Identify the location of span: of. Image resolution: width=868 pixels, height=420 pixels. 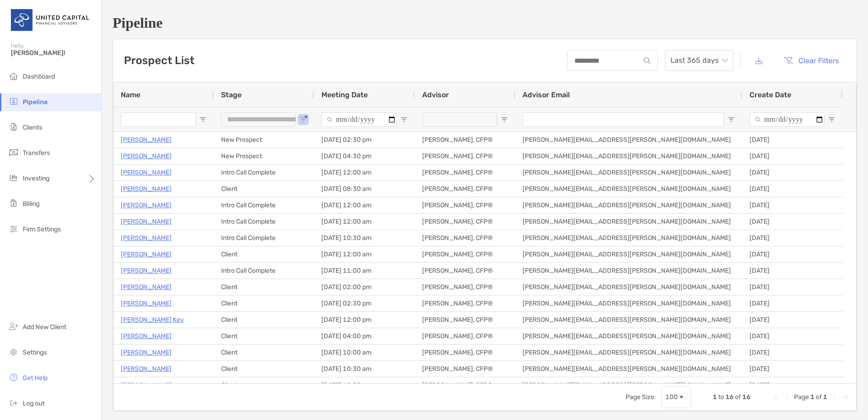
(818, 397).